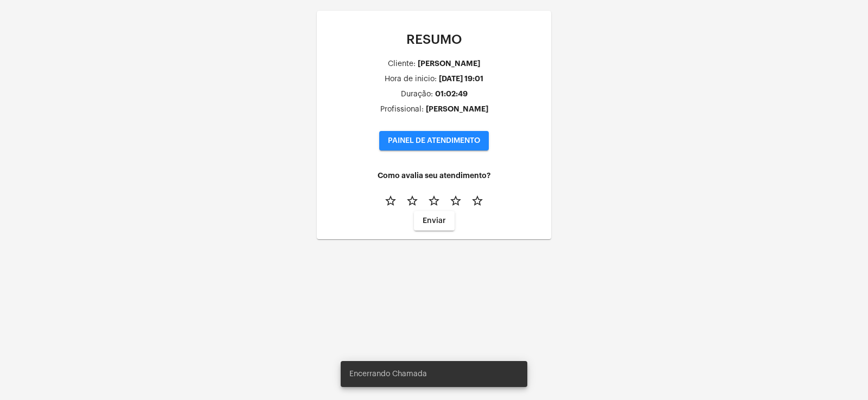 The width and height of the screenshot is (868, 400). Describe the element at coordinates (434, 221) in the screenshot. I see `button: Enviar` at that location.